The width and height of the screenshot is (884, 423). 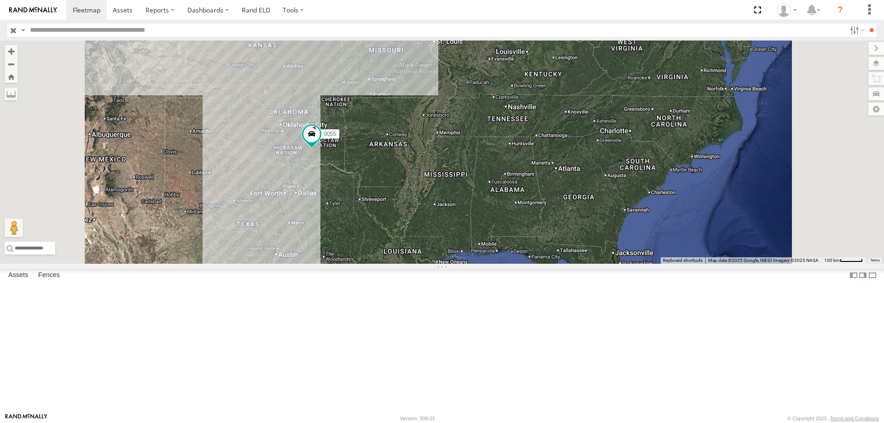 I want to click on span: Map data ©2025 Google, INEGI Imagery ©2025 NASA, so click(x=763, y=260).